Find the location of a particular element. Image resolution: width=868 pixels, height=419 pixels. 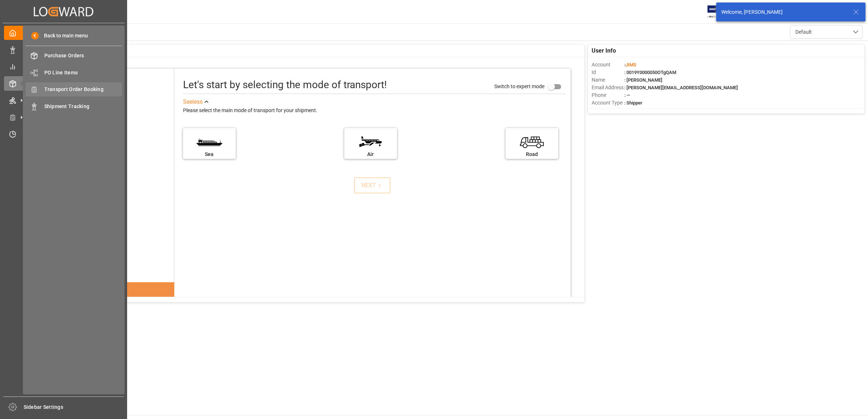

span: JIMS is located at coordinates (630, 65).